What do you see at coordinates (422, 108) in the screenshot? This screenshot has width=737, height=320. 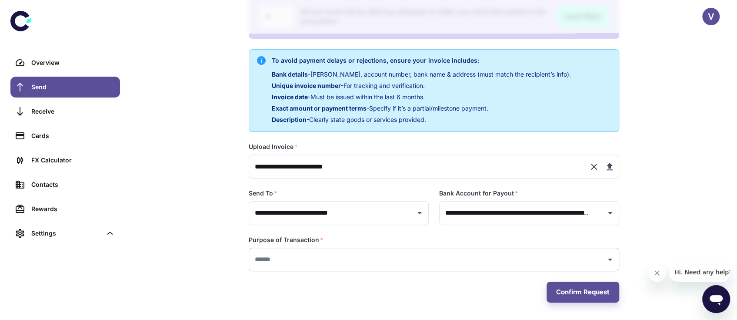 I see `p: - Specify if it’s a partial/milestone payment.` at bounding box center [422, 108].